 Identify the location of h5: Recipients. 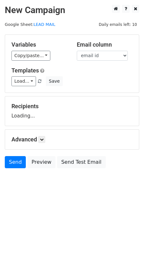
(72, 106).